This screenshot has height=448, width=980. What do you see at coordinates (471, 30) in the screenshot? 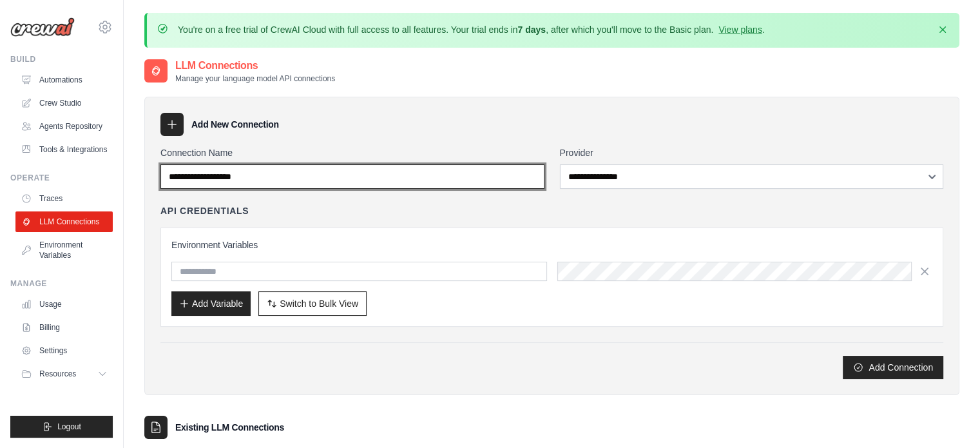
I see `p: You're on a free trial of CrewAI Cloud with full access to all features. Your trial ends in , aft...` at bounding box center [471, 30].